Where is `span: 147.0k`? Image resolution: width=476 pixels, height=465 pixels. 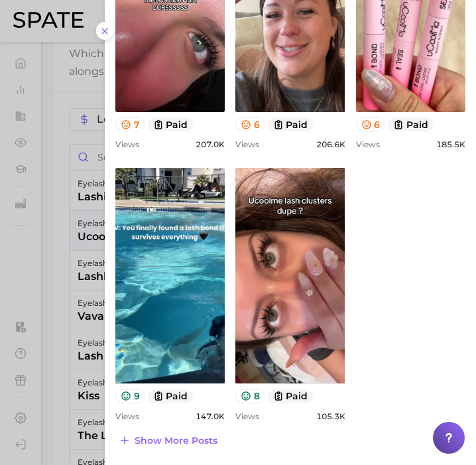 span: 147.0k is located at coordinates (211, 416).